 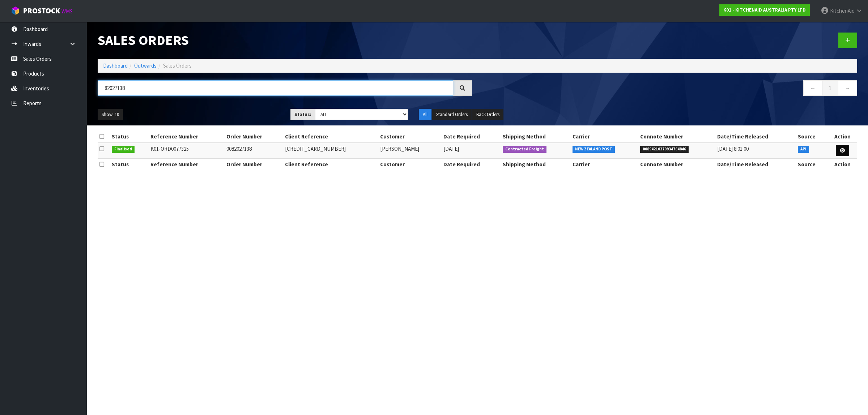 I want to click on a: Outwards, so click(x=145, y=65).